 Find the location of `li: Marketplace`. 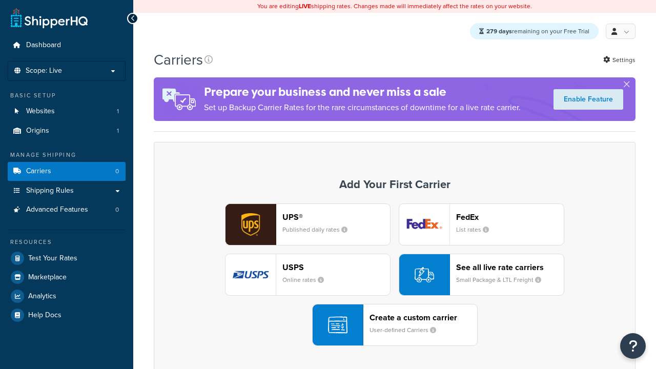

li: Marketplace is located at coordinates (67, 277).